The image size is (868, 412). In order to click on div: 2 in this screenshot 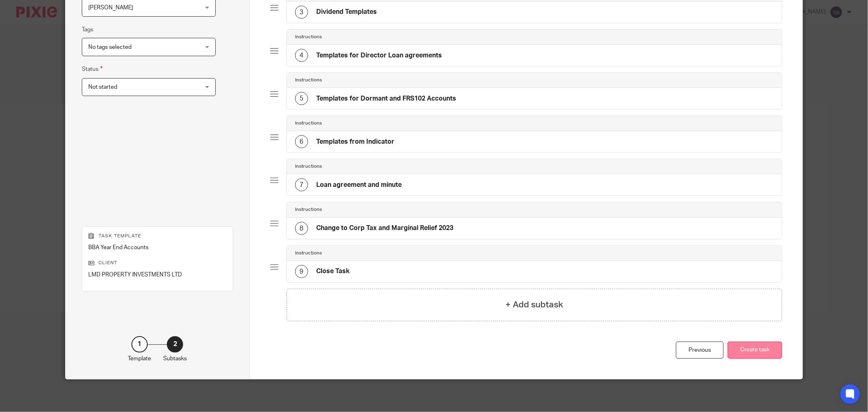, I will do `click(175, 345)`.